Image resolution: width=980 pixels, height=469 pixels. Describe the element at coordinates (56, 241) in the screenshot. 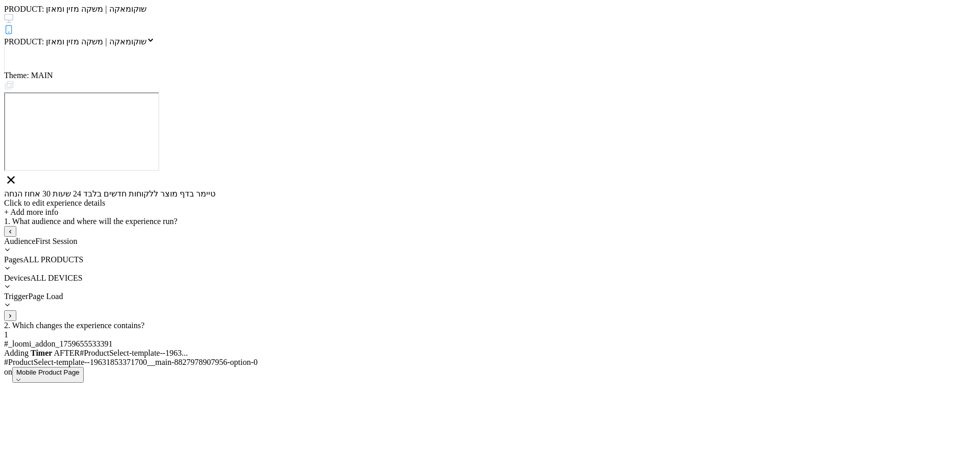

I see `span: First Session` at that location.